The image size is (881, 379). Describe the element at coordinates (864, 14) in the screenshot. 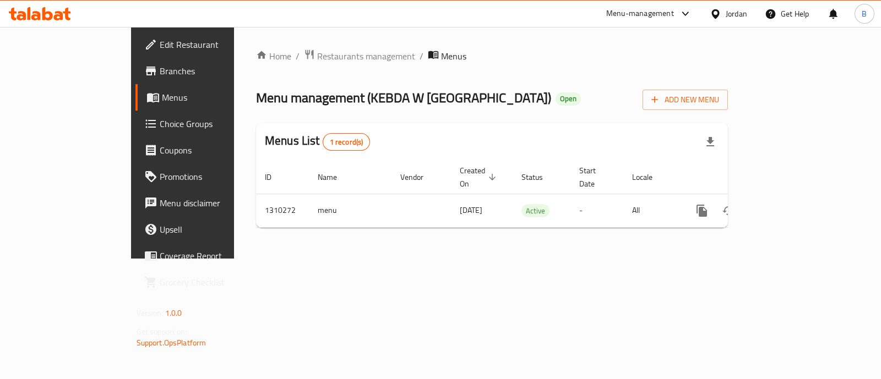

I see `span: B` at that location.